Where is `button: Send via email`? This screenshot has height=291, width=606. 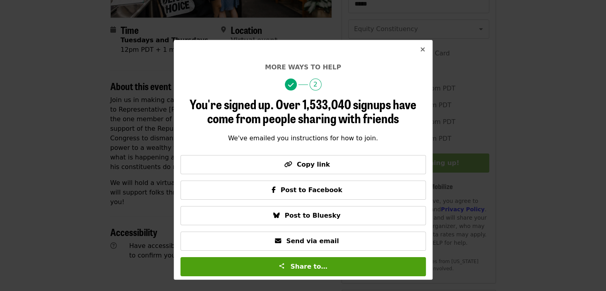
button: Send via email is located at coordinates (303, 241).